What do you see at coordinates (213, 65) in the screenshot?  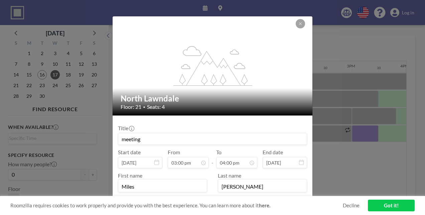 I see `g: flex-grow: 1.2;` at bounding box center [213, 65].